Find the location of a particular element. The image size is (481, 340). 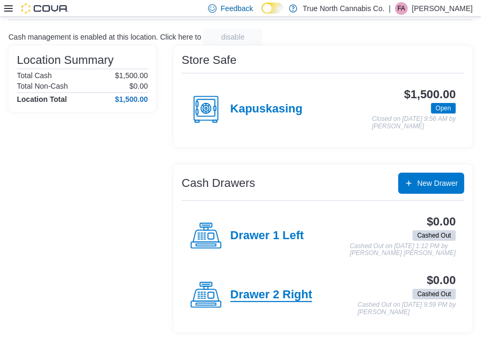

h4: Drawer 1 Left is located at coordinates (266, 236).